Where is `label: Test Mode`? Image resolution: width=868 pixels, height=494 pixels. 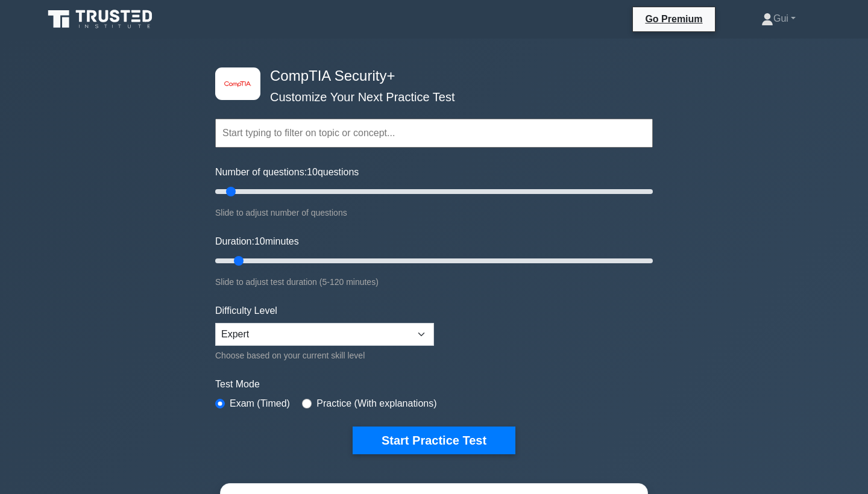 label: Test Mode is located at coordinates (434, 385).